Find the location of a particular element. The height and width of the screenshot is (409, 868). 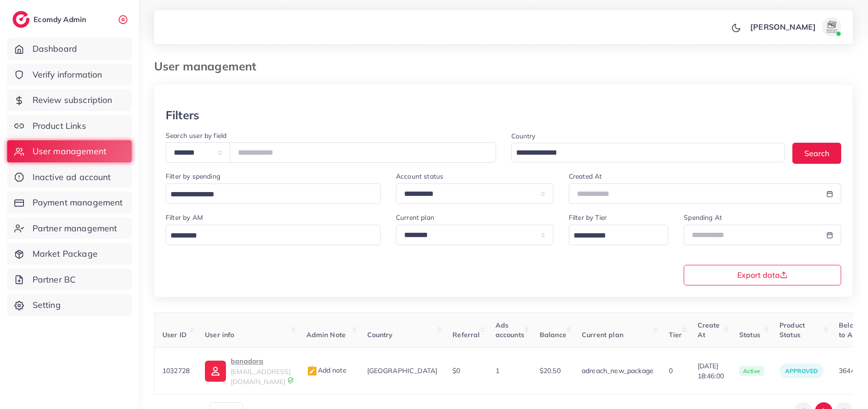

a: Partner management is located at coordinates (69, 229).